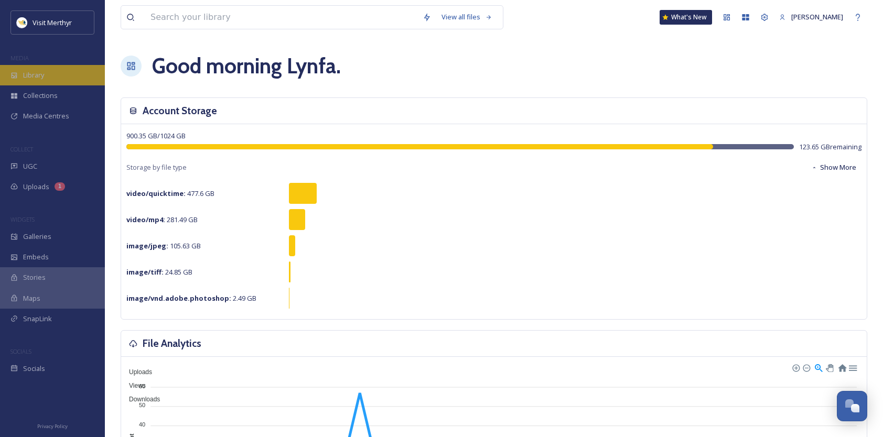 Image resolution: width=883 pixels, height=437 pixels. What do you see at coordinates (796, 368) in the screenshot?
I see `div: Zoom In` at bounding box center [796, 368].